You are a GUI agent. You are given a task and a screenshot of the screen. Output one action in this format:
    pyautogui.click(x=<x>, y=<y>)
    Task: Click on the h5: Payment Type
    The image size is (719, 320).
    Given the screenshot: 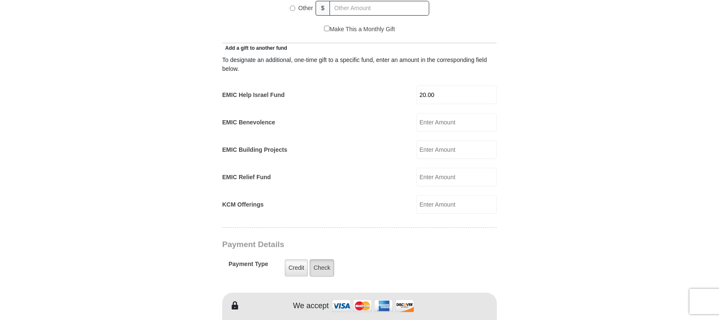 What is the action you would take?
    pyautogui.click(x=248, y=266)
    